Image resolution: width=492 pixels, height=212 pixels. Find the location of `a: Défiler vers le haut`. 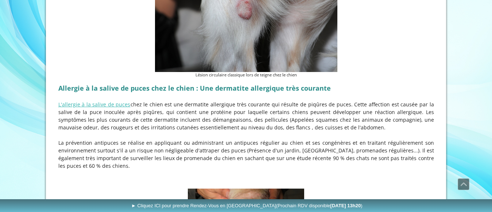

a: Défiler vers le haut is located at coordinates (464, 184).